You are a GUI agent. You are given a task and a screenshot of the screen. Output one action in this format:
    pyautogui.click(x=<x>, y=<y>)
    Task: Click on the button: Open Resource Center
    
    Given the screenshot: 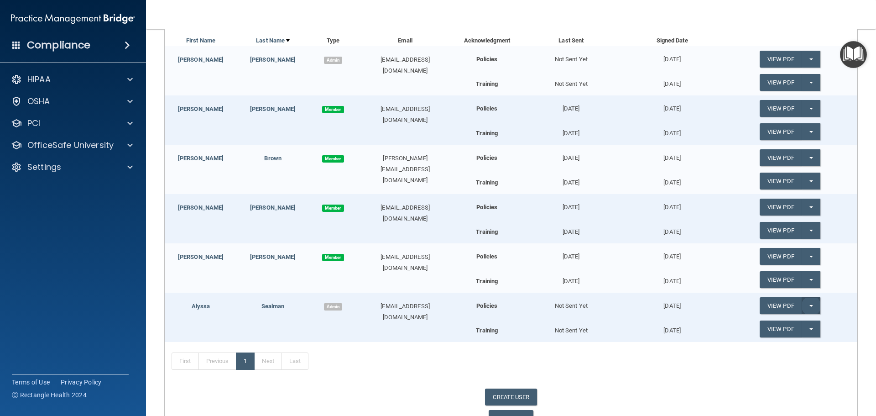 What is the action you would take?
    pyautogui.click(x=854, y=54)
    